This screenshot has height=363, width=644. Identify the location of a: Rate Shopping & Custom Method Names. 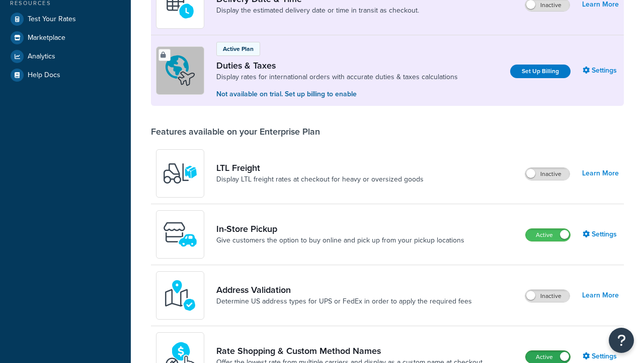
(349, 350).